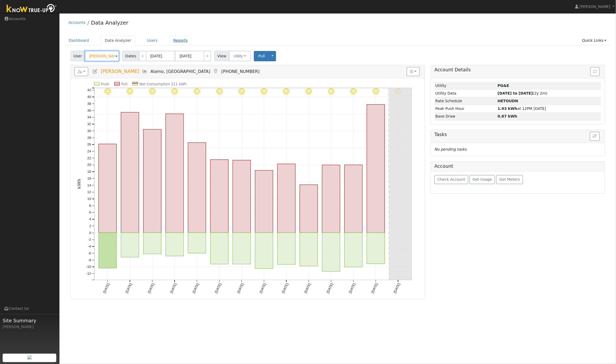 This screenshot has height=364, width=616. What do you see at coordinates (89, 145) in the screenshot?
I see `text: 26` at bounding box center [89, 145].